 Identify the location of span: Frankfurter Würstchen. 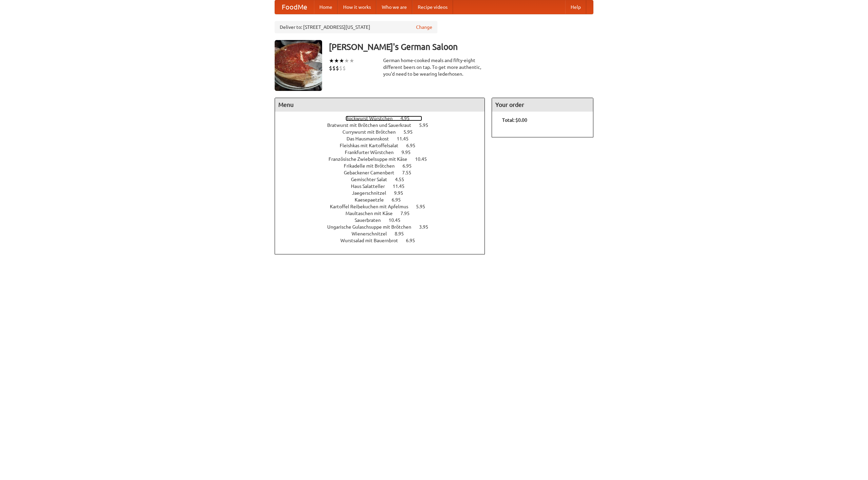
(372, 152).